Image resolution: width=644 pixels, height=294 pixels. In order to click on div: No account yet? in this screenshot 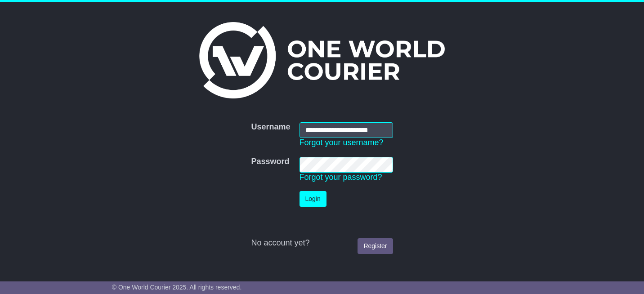, I will do `click(321, 244)`.